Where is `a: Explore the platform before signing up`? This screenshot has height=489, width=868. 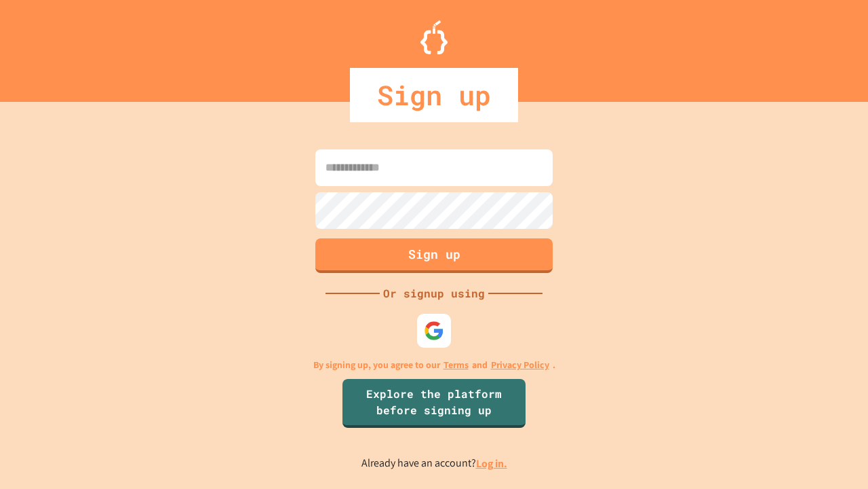 a: Explore the platform before signing up is located at coordinates (434, 403).